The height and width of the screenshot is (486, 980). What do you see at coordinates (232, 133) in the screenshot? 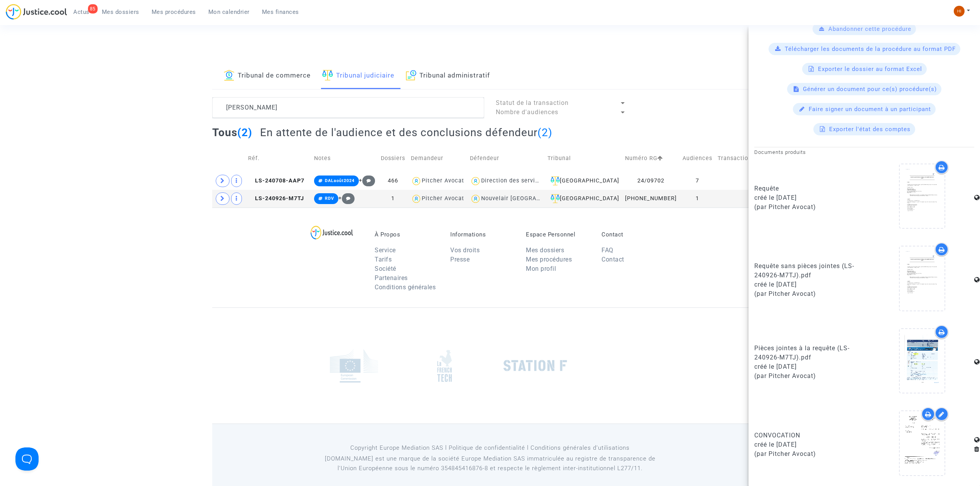
I see `h2: Tous` at bounding box center [232, 133].